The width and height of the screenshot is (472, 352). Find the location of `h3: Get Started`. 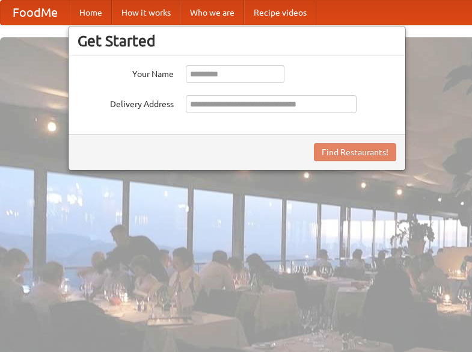

h3: Get Started is located at coordinates (237, 41).